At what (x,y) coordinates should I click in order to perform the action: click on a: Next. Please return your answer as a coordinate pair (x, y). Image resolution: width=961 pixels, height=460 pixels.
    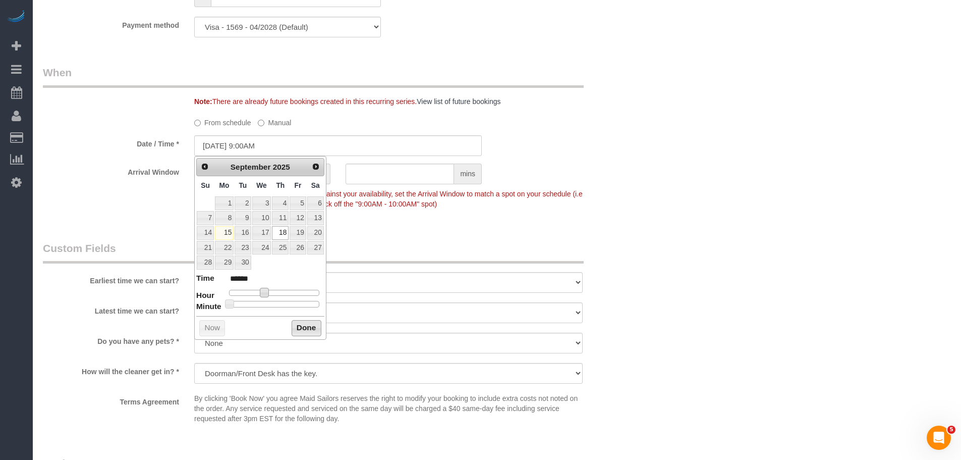
    Looking at the image, I should click on (316, 166).